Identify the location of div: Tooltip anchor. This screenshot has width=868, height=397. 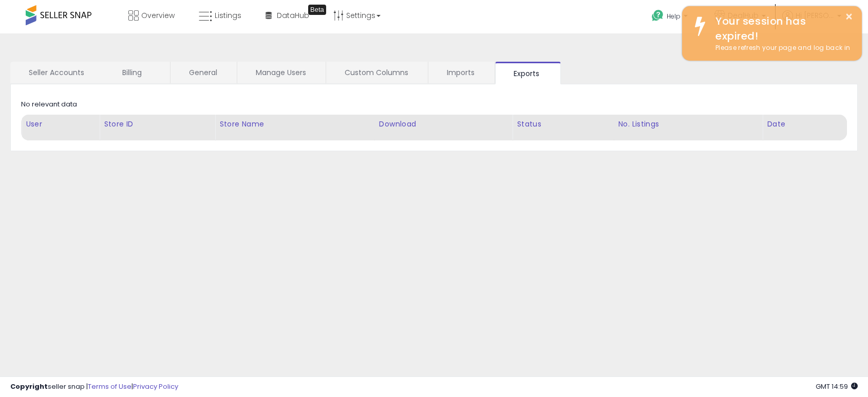
(317, 10).